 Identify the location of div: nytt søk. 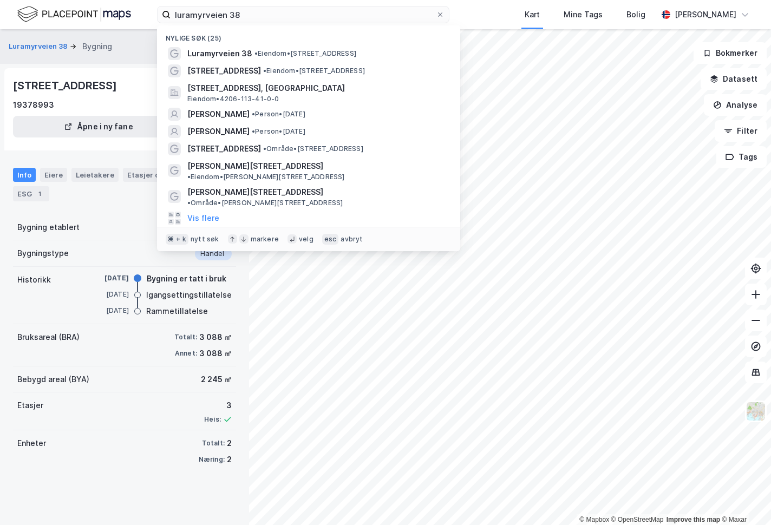
(205, 239).